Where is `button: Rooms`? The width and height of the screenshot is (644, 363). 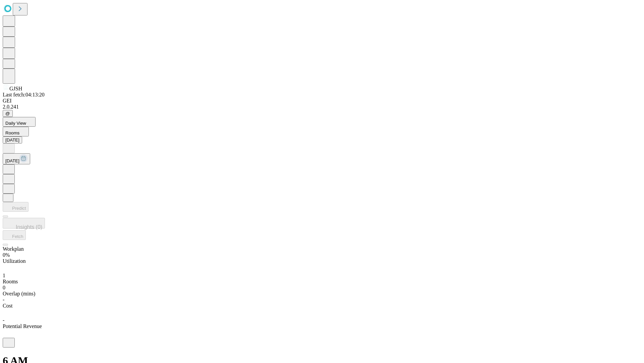 button: Rooms is located at coordinates (16, 131).